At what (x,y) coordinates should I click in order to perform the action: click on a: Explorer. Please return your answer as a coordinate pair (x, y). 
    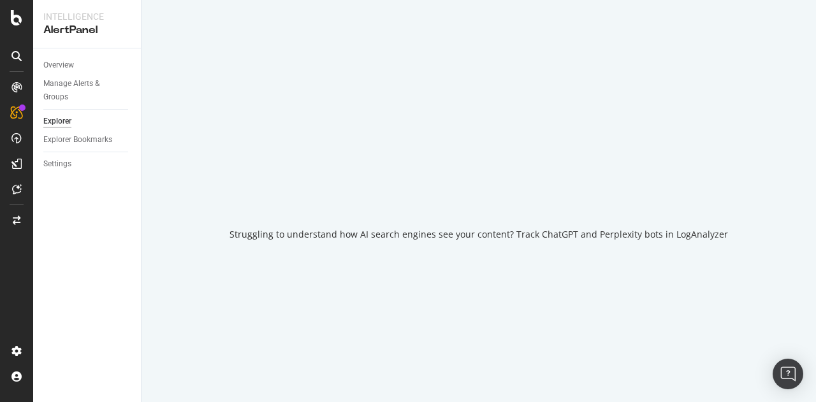
    Looking at the image, I should click on (87, 121).